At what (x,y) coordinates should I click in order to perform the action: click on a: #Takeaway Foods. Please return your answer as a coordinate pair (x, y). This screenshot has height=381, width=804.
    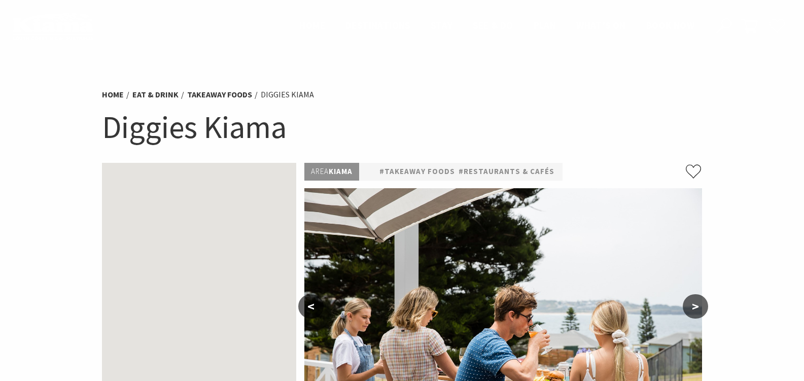
    Looking at the image, I should click on (417, 172).